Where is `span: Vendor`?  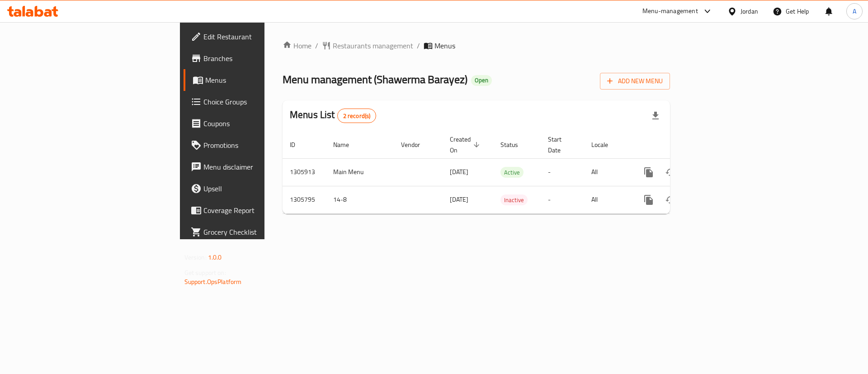 span: Vendor is located at coordinates (416, 144).